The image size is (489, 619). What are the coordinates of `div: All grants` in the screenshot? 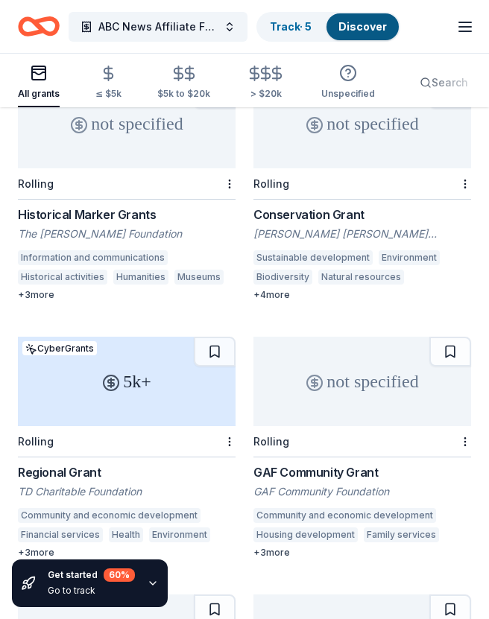 It's located at (39, 94).